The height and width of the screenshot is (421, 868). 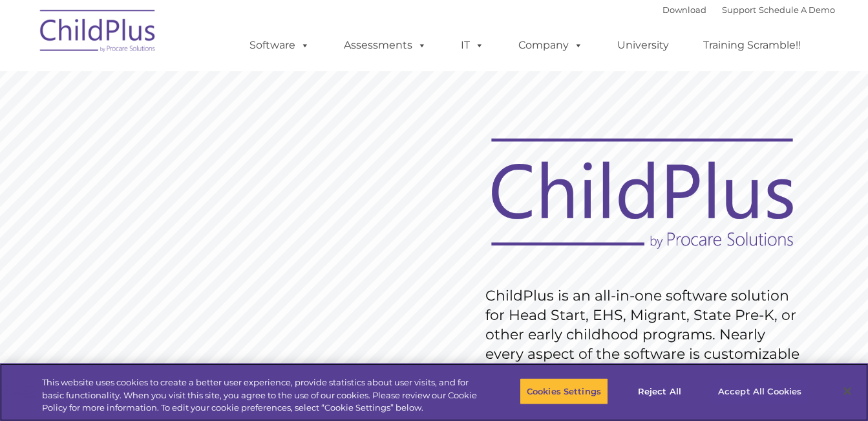 What do you see at coordinates (739, 10) in the screenshot?
I see `a: Support` at bounding box center [739, 10].